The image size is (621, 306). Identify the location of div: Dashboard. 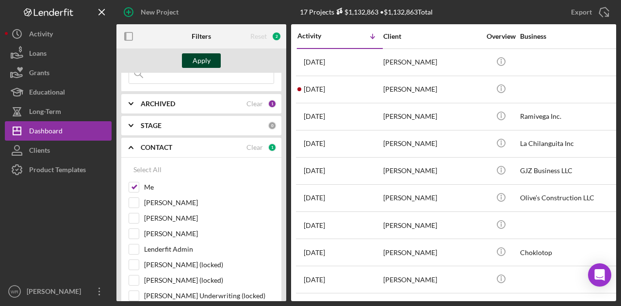
(46, 132).